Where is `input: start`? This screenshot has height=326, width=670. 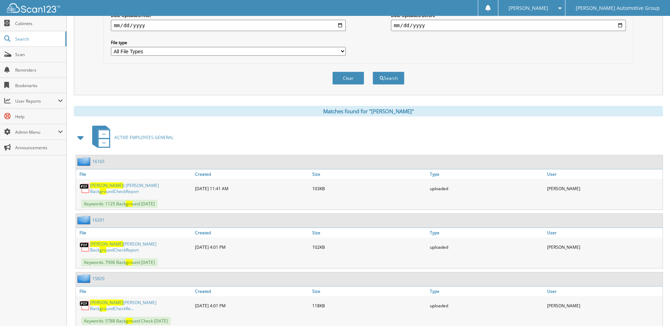 input: start is located at coordinates (228, 25).